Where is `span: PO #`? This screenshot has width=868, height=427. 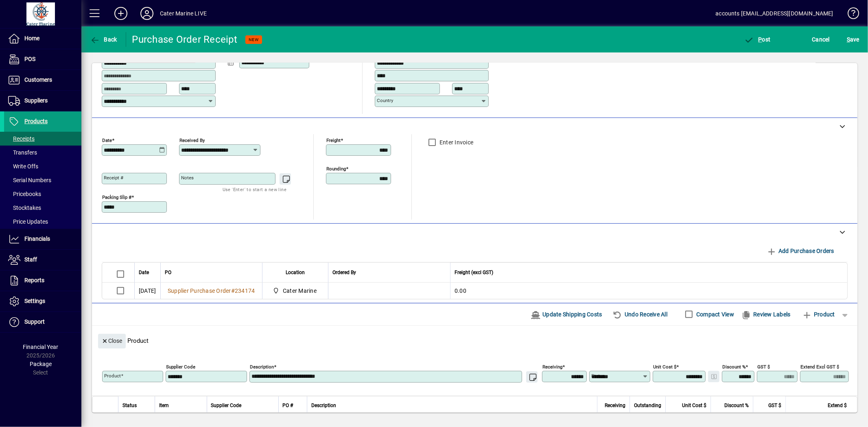
span: PO # is located at coordinates (288, 406).